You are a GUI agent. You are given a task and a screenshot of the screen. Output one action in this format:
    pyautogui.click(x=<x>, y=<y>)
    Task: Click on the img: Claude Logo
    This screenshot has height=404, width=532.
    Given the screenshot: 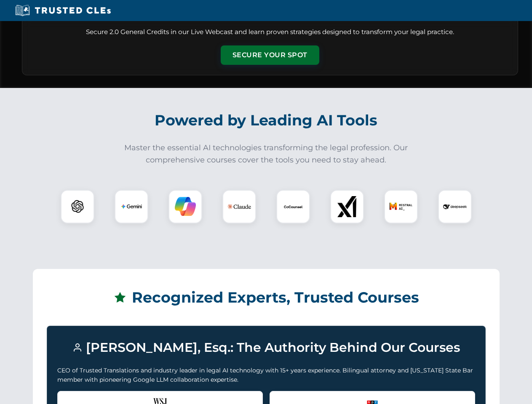 What is the action you would take?
    pyautogui.click(x=240, y=207)
    